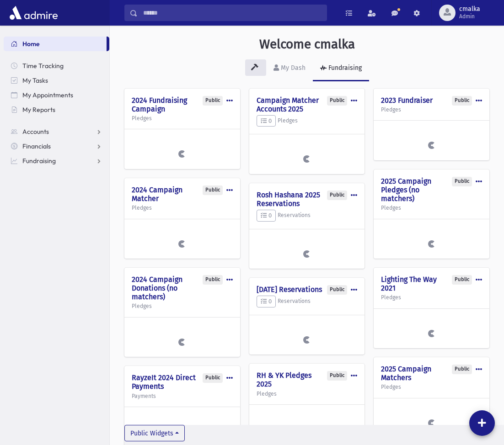 The image size is (504, 445). What do you see at coordinates (182, 105) in the screenshot?
I see `h4: 2024 Fundraising Campaign` at bounding box center [182, 105].